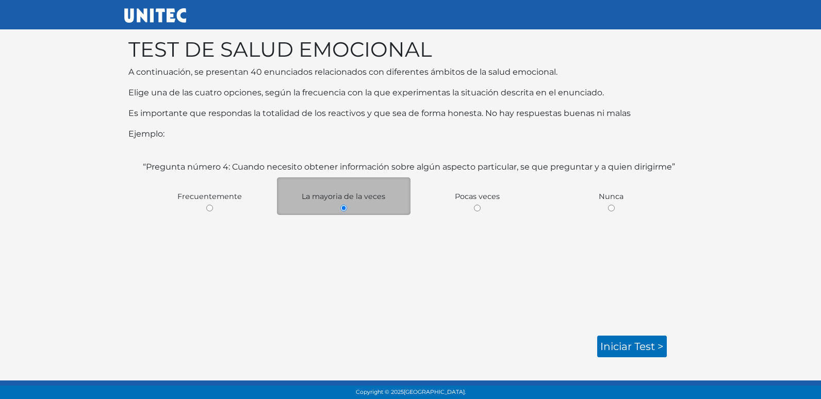  Describe the element at coordinates (409, 167) in the screenshot. I see `label: “Pregunta número 4: Cuando necesito obtener información sobre algún aspecto particular, se que pr...` at that location.